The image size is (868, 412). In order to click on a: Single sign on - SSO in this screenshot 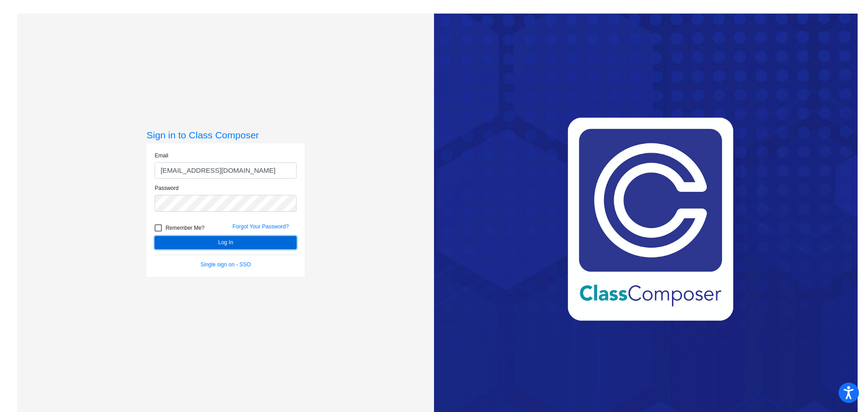, I will do `click(225, 265)`.